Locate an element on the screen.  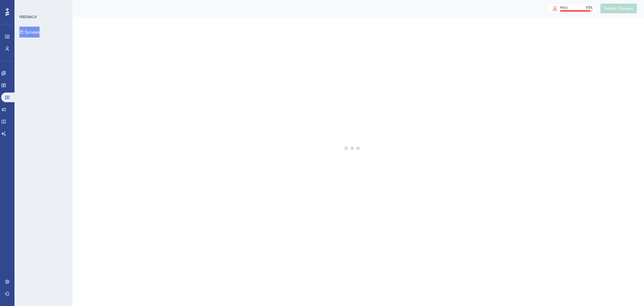
button: Publish Changes is located at coordinates (618, 8).